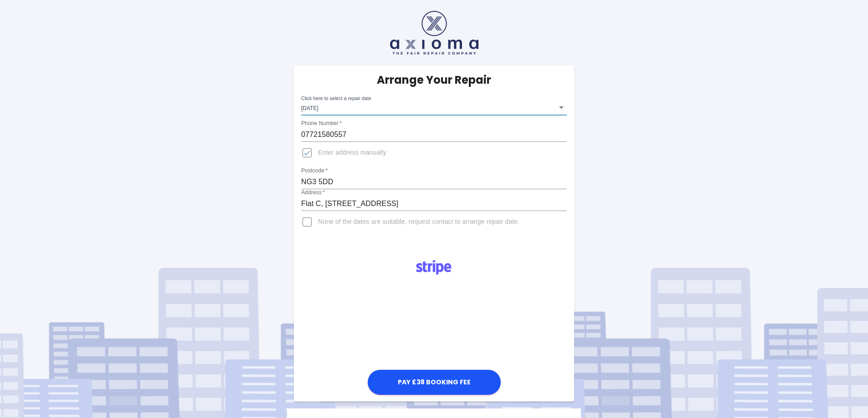  I want to click on label: Postcode, so click(315, 171).